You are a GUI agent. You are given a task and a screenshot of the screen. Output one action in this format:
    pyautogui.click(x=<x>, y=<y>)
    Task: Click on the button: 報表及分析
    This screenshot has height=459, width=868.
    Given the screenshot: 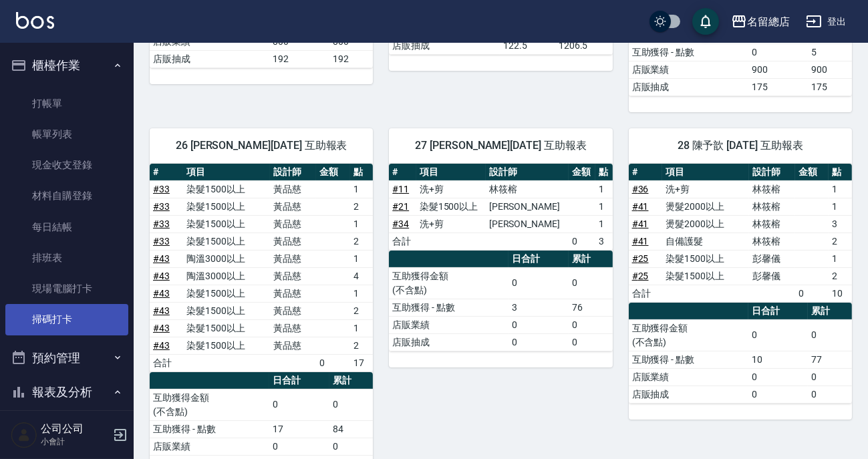 What is the action you would take?
    pyautogui.click(x=67, y=392)
    